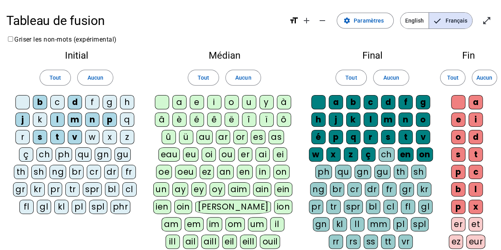 This screenshot has height=250, width=501. What do you see at coordinates (73, 189) in the screenshot?
I see `div: tr` at bounding box center [73, 189].